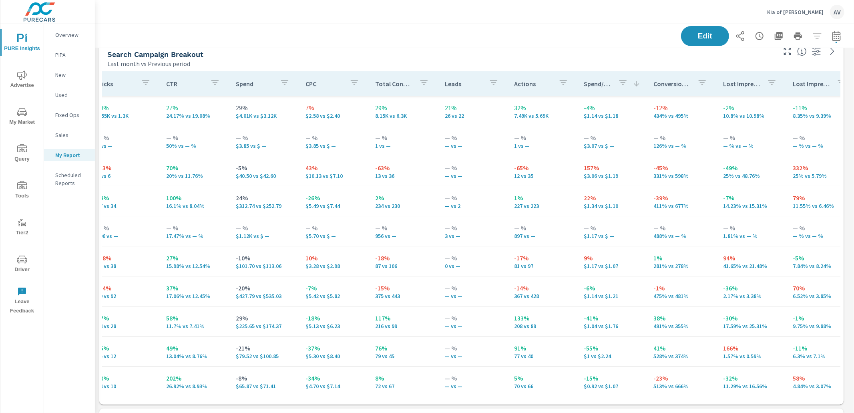 Image resolution: width=854 pixels, height=413 pixels. What do you see at coordinates (116, 84) in the screenshot?
I see `p: Clicks` at bounding box center [116, 84].